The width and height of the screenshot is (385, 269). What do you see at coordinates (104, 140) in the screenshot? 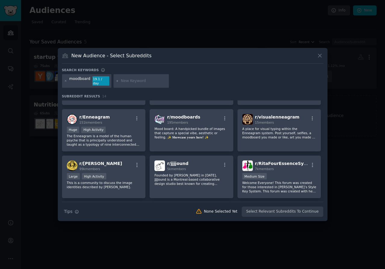
I see `p: The Enneagram is a model of the human psyche that is principally understood and taught as a typol...` at bounding box center [104, 140].